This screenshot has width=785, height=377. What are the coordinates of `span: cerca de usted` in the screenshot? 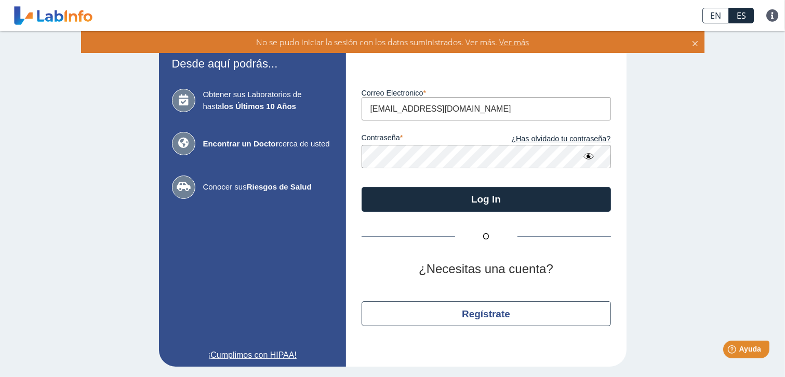 It's located at (268, 144).